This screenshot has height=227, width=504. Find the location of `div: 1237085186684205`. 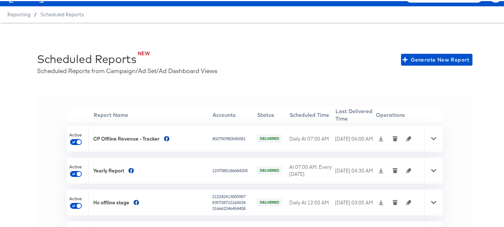

div: 1237085186684205 is located at coordinates (234, 169).